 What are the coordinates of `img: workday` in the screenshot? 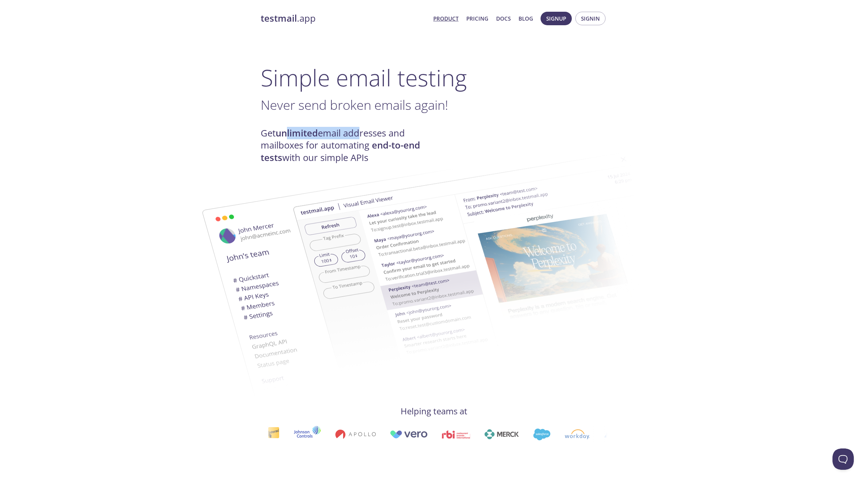 It's located at (576, 434).